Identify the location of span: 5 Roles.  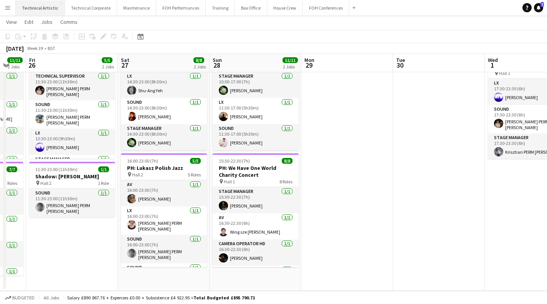
(194, 174).